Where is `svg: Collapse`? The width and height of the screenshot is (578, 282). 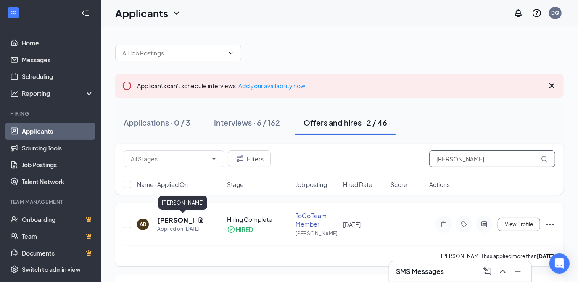 svg: Collapse is located at coordinates (85, 13).